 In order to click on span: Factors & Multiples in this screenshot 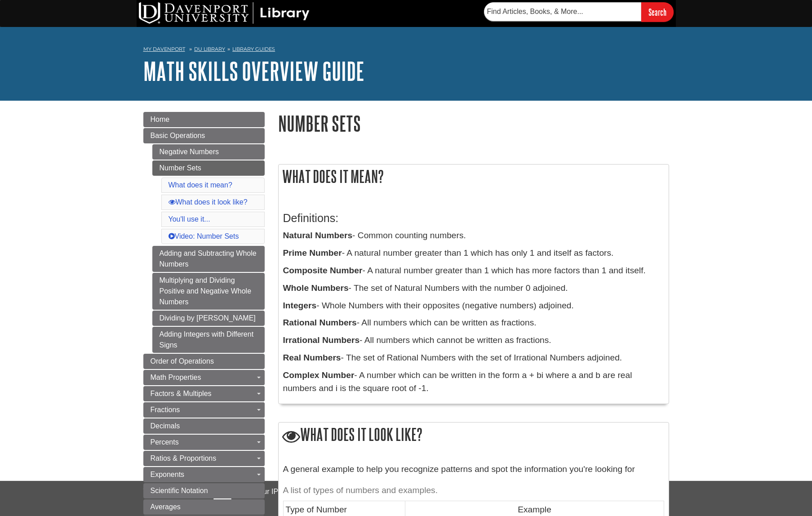, I will do `click(181, 393)`.